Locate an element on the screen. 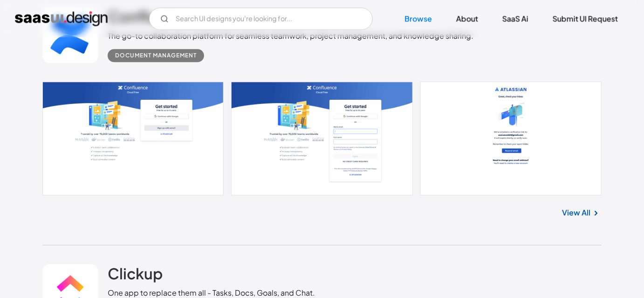  a: View All is located at coordinates (576, 212).